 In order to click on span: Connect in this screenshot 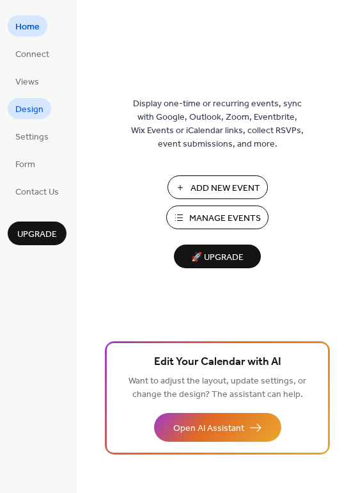, I will do `click(32, 54)`.